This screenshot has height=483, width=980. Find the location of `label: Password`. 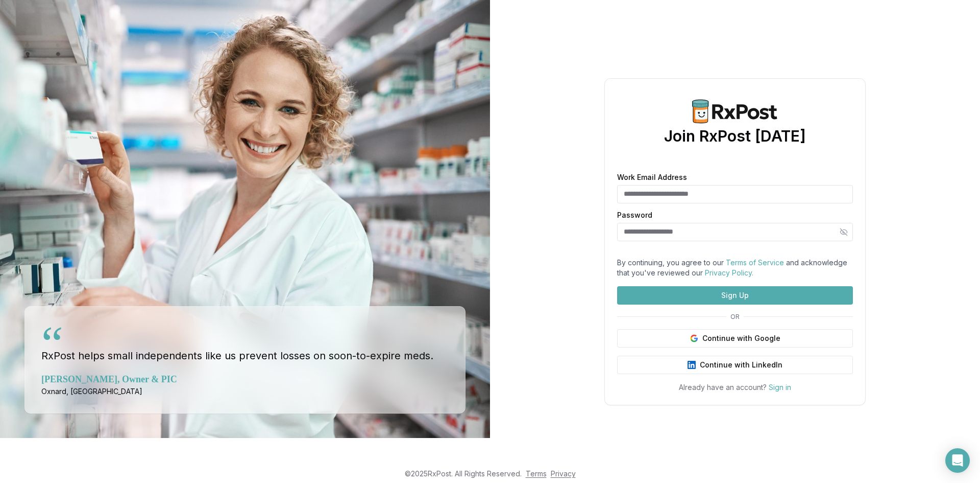

label: Password is located at coordinates (735, 215).